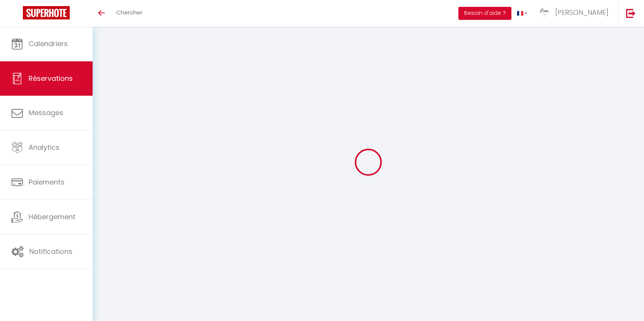 The width and height of the screenshot is (644, 321). Describe the element at coordinates (51, 78) in the screenshot. I see `span: Réservations` at that location.